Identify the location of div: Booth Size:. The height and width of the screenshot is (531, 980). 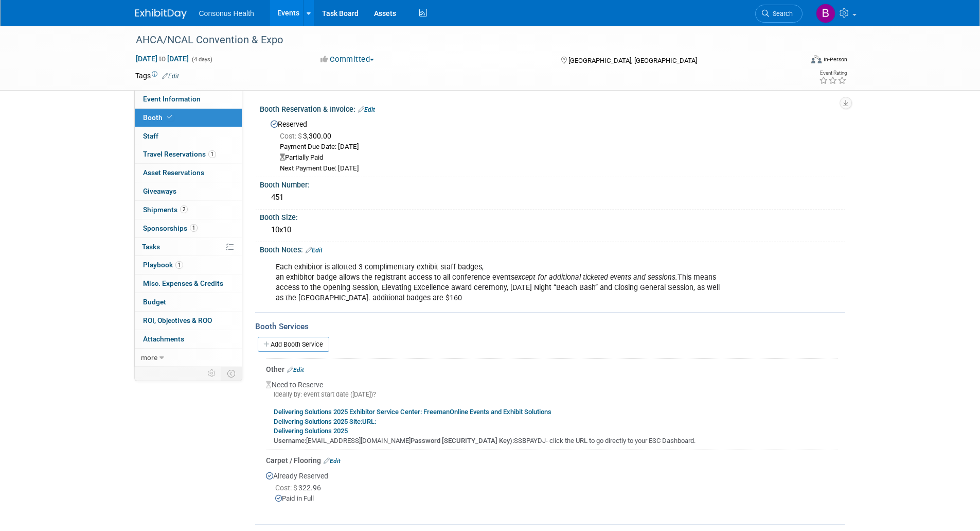
(552, 216).